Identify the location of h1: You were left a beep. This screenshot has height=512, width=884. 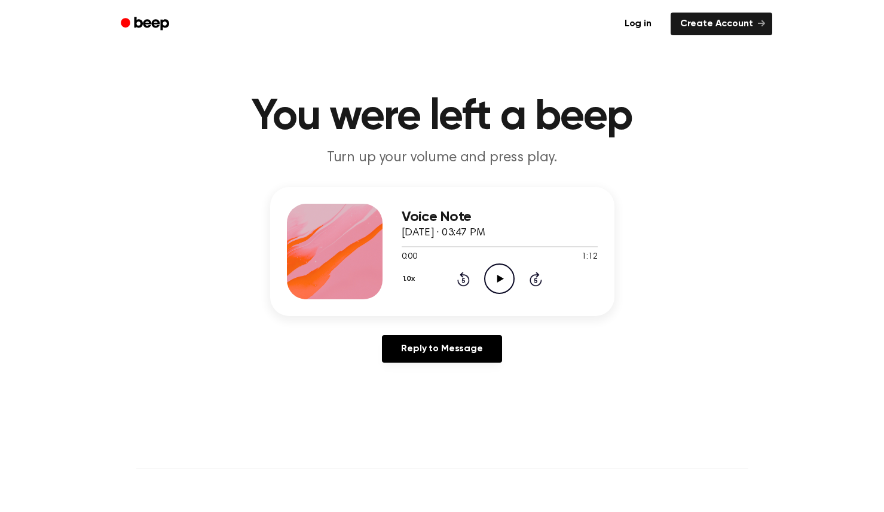
(442, 117).